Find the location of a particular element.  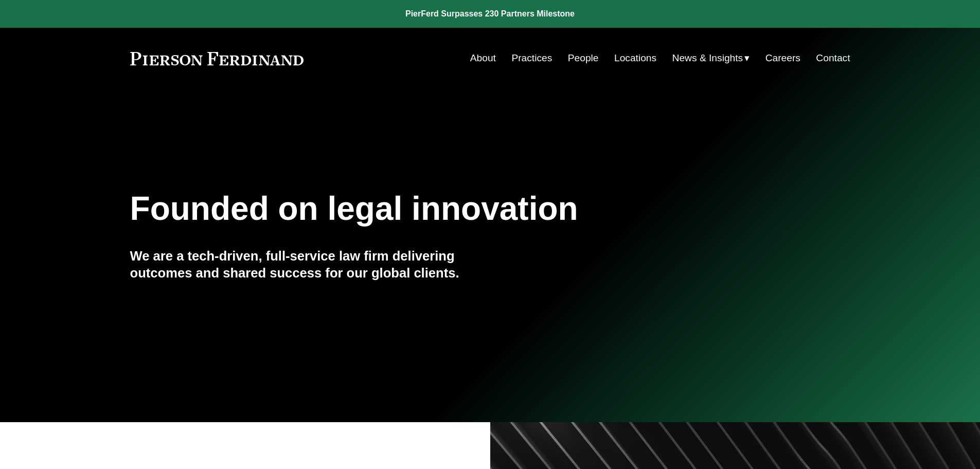

a: Practices is located at coordinates (532, 58).